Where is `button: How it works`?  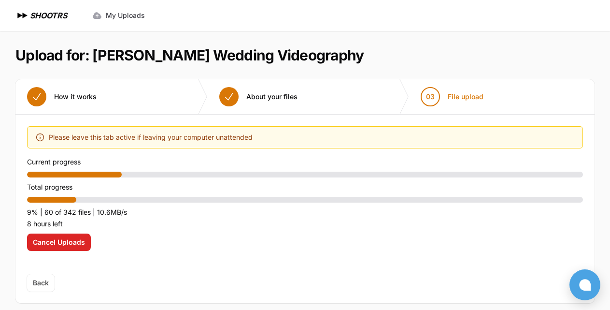 button: How it works is located at coordinates (62, 97).